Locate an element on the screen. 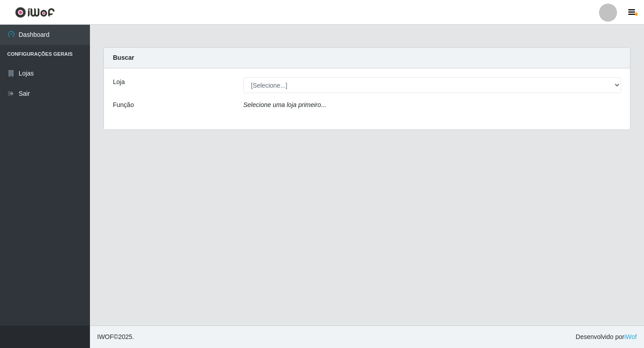 The image size is (644, 348). a: iWof is located at coordinates (631, 337).